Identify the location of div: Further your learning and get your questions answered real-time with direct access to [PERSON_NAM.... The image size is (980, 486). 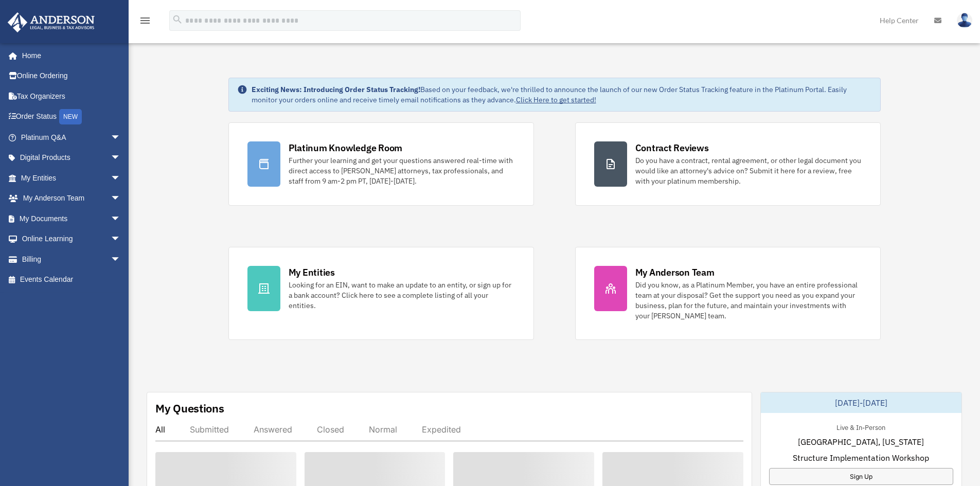
(402, 170).